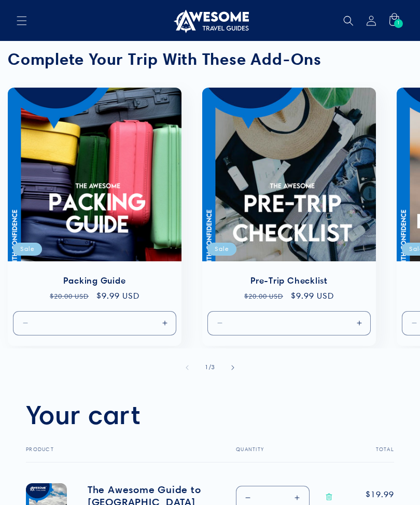  Describe the element at coordinates (22, 21) in the screenshot. I see `summary: Menu` at that location.